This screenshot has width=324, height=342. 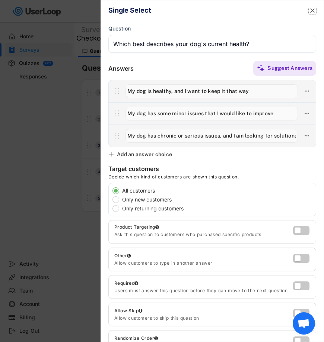 What do you see at coordinates (134, 170) in the screenshot?
I see `div: Target customers` at bounding box center [134, 170].